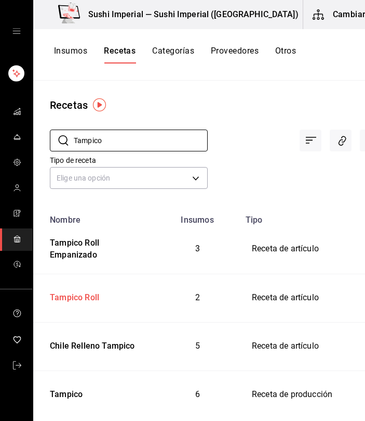 The width and height of the screenshot is (365, 421). I want to click on span: 3, so click(198, 248).